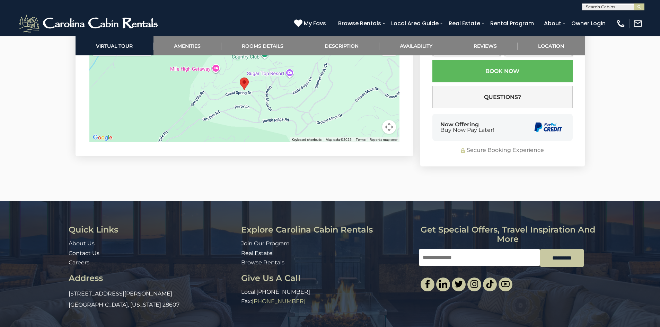  Describe the element at coordinates (89, 24) in the screenshot. I see `img: White-1-2.png` at that location.